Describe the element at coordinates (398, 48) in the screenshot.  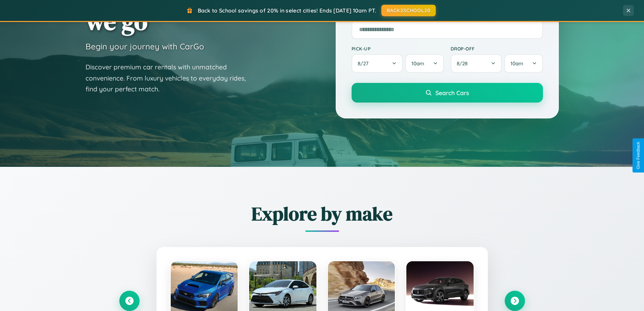
I see `label: Pick-up` at that location.